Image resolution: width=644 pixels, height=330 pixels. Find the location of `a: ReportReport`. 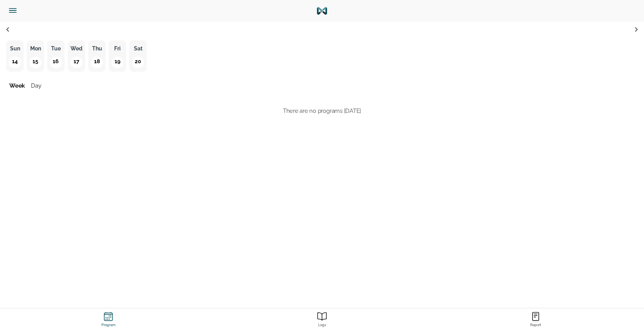

a: ReportReport is located at coordinates (536, 319).